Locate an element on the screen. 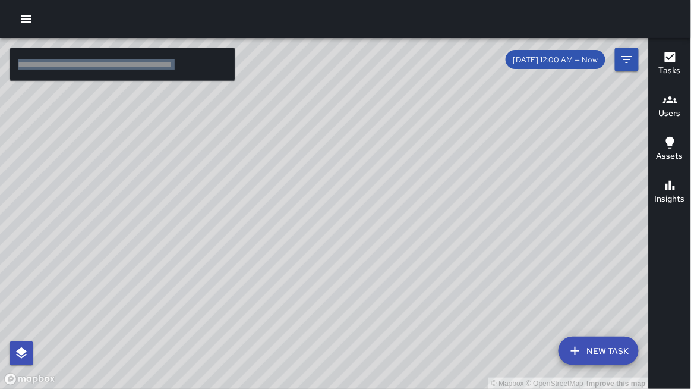 The image size is (691, 389). button: New Task is located at coordinates (598, 351).